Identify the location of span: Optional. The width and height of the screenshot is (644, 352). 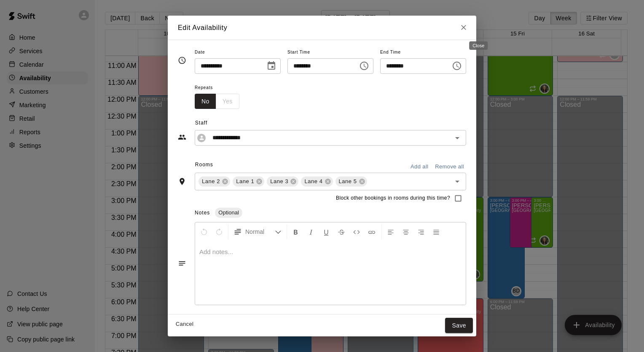
(229, 212).